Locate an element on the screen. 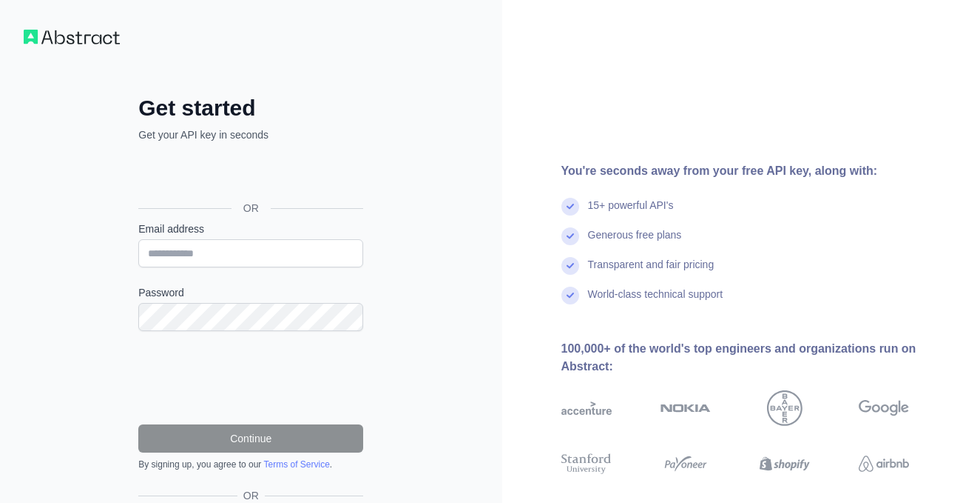  div: World-class technical support is located at coordinates (655, 301).